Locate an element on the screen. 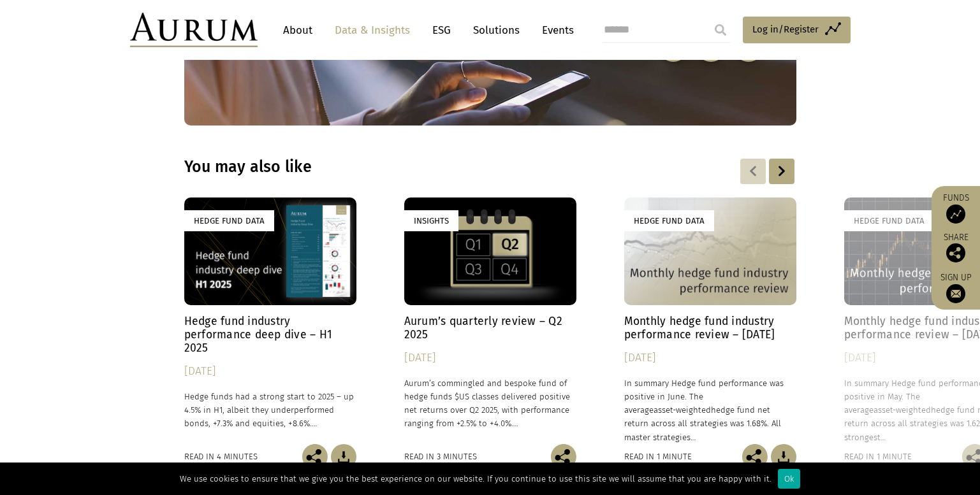  p: In summary Hedge fund performance was positive in June. The average hedge fund net return across ... is located at coordinates (710, 411).